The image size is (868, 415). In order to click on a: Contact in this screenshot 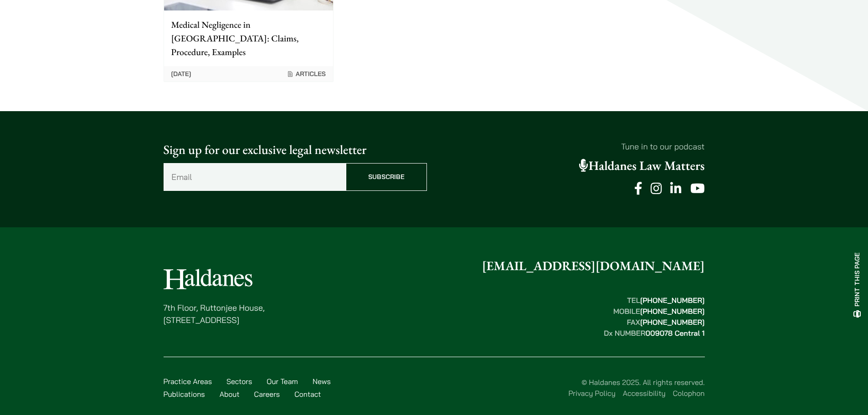, I will do `click(307, 394)`.